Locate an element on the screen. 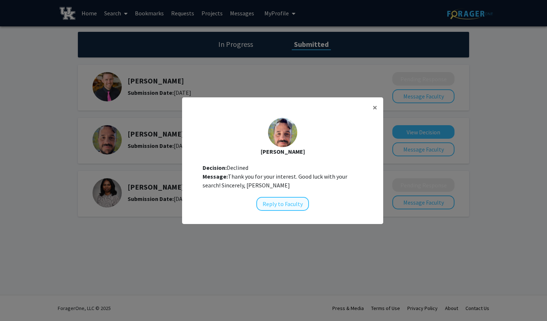 This screenshot has height=321, width=547. b: Message: is located at coordinates (215, 176).